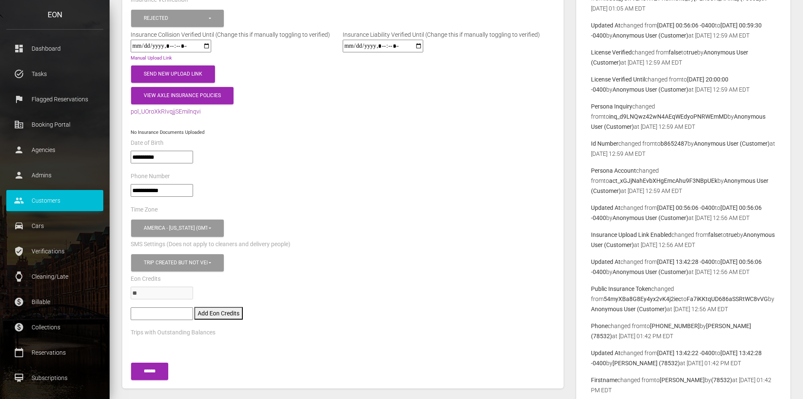 The width and height of the screenshot is (803, 399). What do you see at coordinates (55, 377) in the screenshot?
I see `p: Subscriptions` at bounding box center [55, 377].